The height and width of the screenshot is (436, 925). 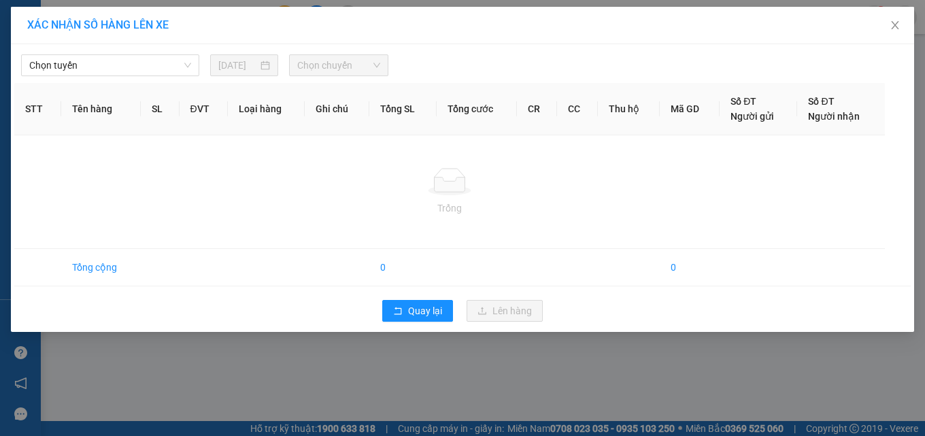 What do you see at coordinates (101, 267) in the screenshot?
I see `td: Tổng cộng` at bounding box center [101, 267].